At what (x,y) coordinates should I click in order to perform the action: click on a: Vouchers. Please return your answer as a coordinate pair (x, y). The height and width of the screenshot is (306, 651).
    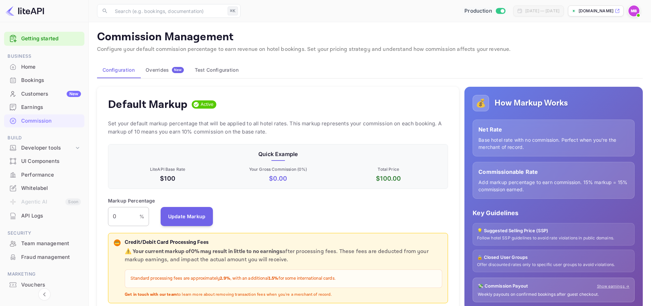
    Looking at the image, I should click on (44, 285).